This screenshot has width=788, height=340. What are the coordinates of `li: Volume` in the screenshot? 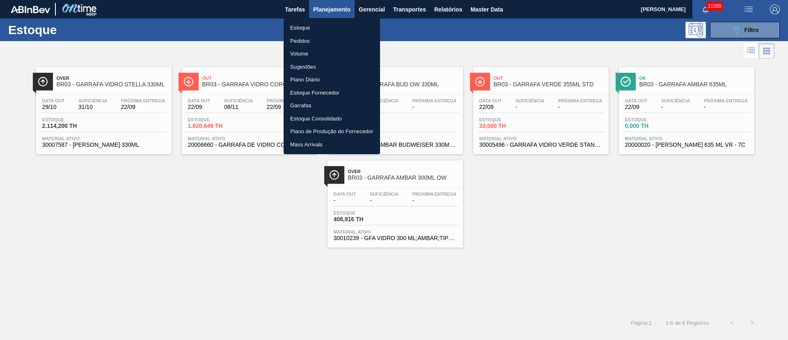 It's located at (332, 54).